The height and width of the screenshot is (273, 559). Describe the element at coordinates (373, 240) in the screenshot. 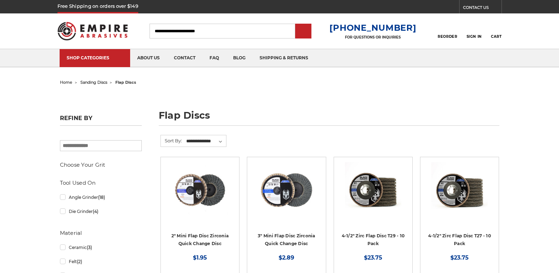

I see `a: 4-1/2" Zirc Flap Disc T29 - 10 Pack` at that location.